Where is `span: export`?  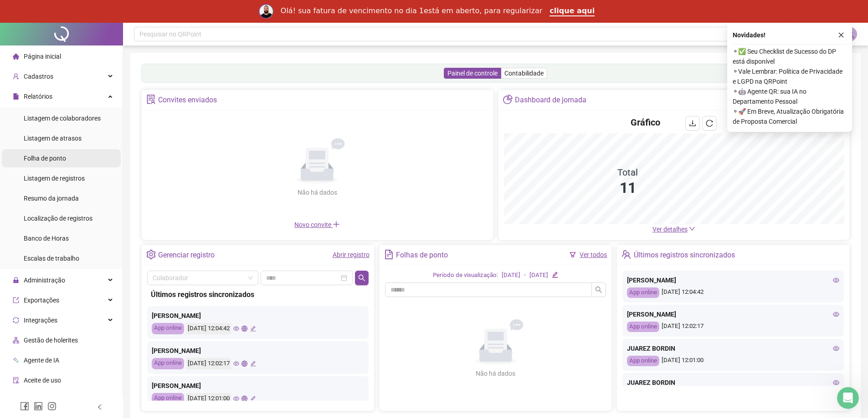
span: export is located at coordinates (16, 300).